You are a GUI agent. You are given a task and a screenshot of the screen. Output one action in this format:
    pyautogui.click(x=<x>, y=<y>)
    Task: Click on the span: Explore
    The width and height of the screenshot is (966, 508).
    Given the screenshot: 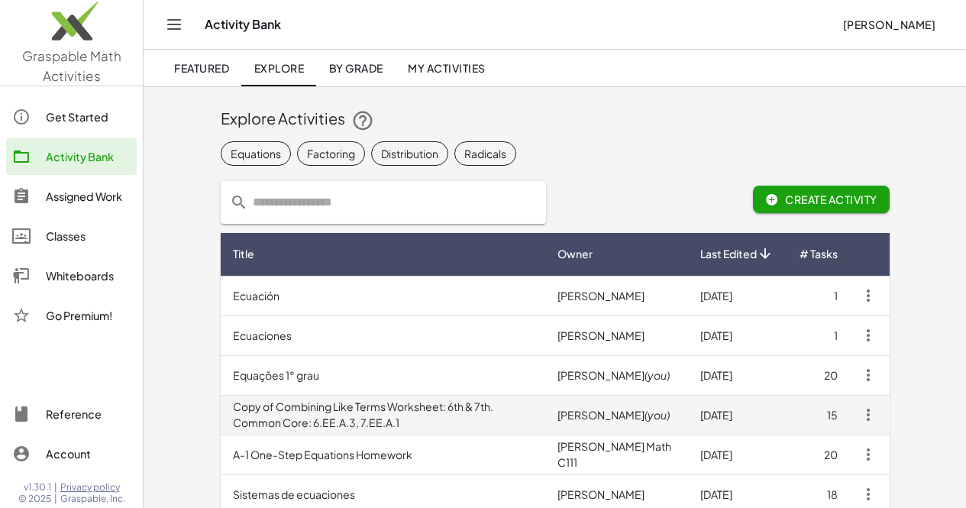 What is the action you would take?
    pyautogui.click(x=279, y=68)
    